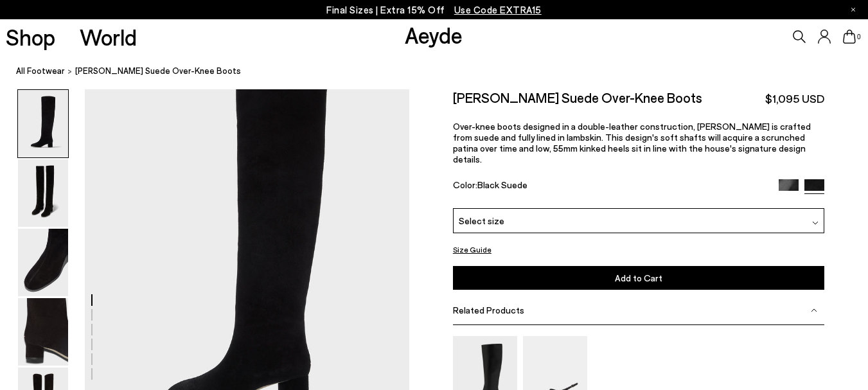  I want to click on nav: breadcrumb, so click(442, 72).